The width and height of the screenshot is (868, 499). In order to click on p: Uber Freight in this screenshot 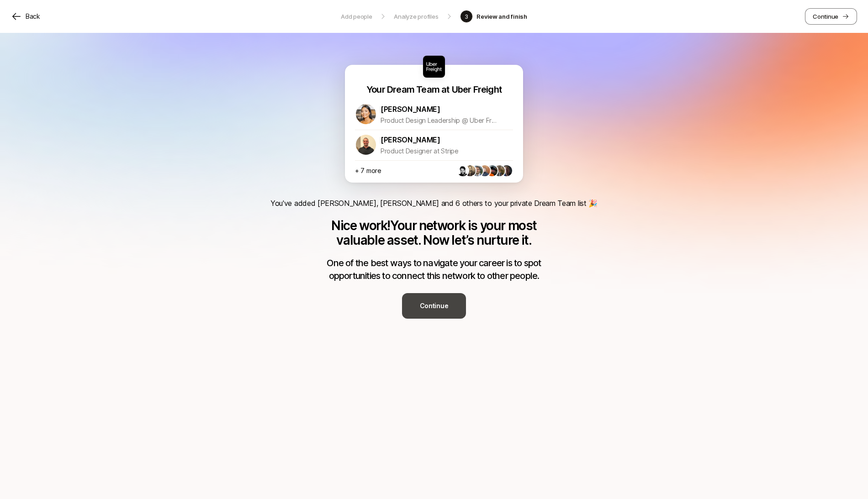, I will do `click(477, 89)`.